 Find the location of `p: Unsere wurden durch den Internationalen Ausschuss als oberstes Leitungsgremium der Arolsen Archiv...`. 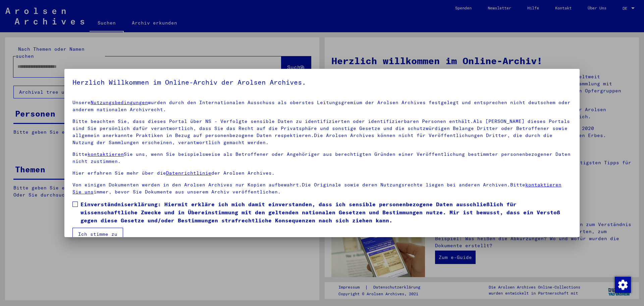

p: Unsere wurden durch den Internationalen Ausschuss als oberstes Leitungsgremium der Arolsen Archiv... is located at coordinates (322, 106).